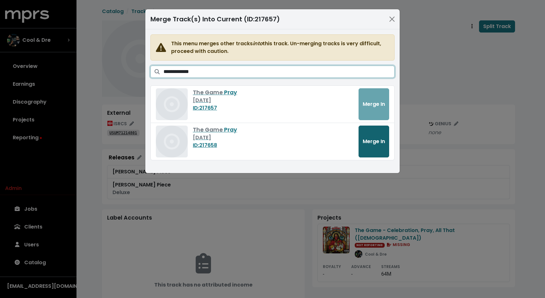 This screenshot has width=545, height=298. I want to click on div: ID: 217658, so click(273, 145).